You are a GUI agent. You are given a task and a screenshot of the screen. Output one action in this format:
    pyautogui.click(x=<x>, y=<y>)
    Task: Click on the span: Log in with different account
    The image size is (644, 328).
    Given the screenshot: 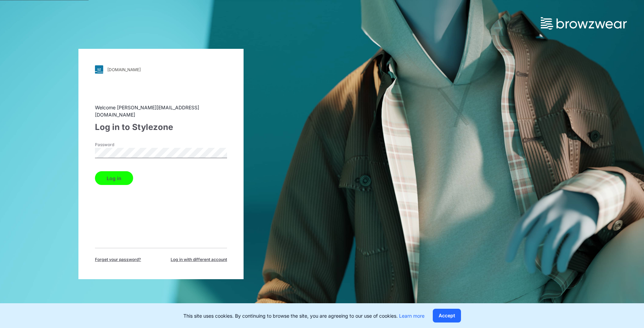 What is the action you would take?
    pyautogui.click(x=199, y=259)
    